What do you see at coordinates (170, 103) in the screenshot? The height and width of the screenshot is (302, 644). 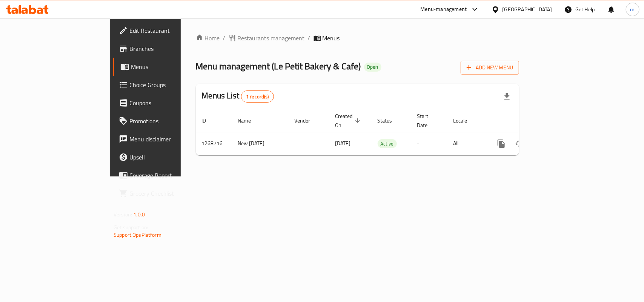 I see `span: Coupons` at bounding box center [170, 103].